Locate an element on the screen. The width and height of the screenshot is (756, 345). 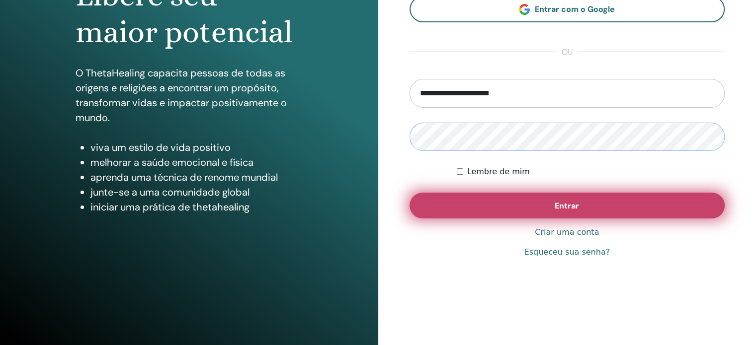
font: O ThetaHealing capacita pessoas de todas as origens e religiões a encontrar um propósito, transfo... is located at coordinates (181, 95).